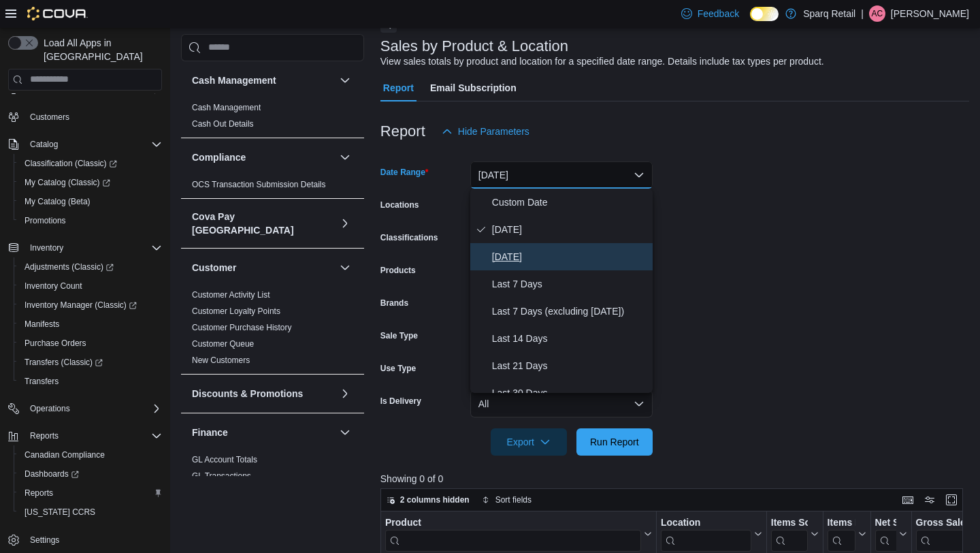 This screenshot has width=980, height=553. I want to click on button: Compliance, so click(345, 157).